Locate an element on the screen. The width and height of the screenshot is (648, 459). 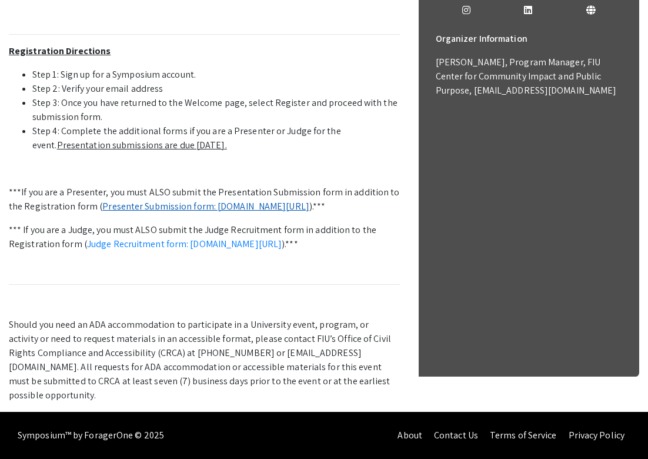
li: Step 1: Sign up for a Symposium account. is located at coordinates (216, 75).